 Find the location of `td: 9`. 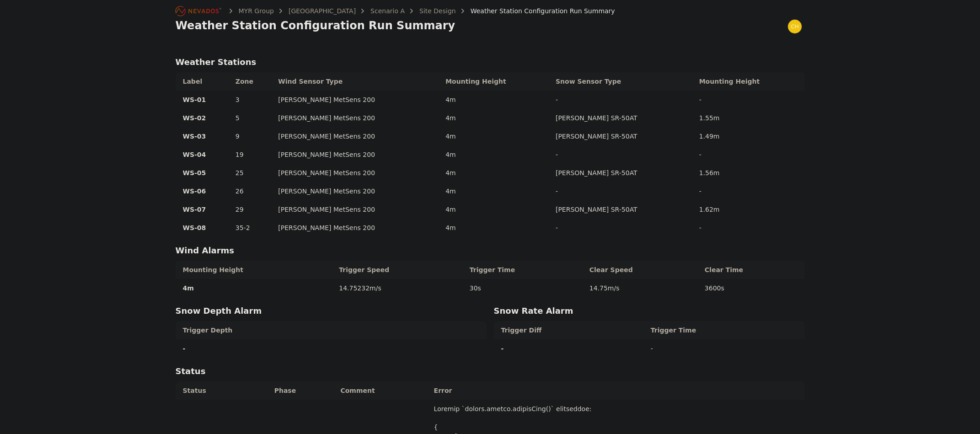

td: 9 is located at coordinates (252, 136).